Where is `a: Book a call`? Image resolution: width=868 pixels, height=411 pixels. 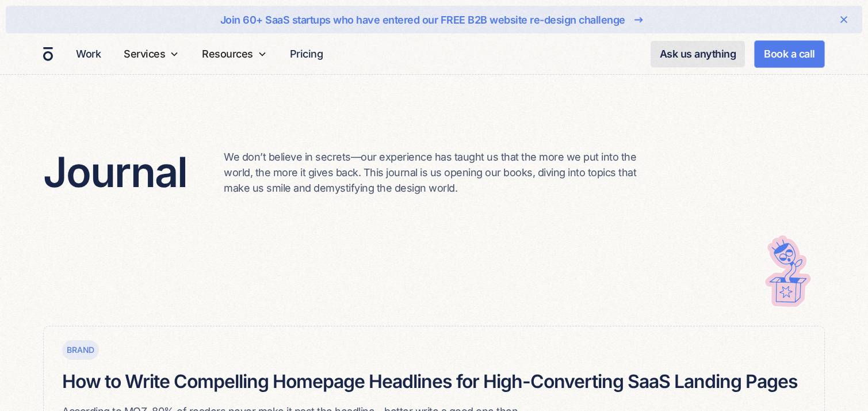
a: Book a call is located at coordinates (790, 54).